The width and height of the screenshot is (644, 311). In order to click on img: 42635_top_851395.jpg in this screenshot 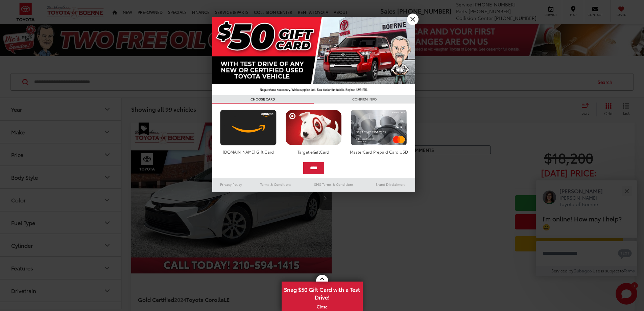, I will do `click(314, 56)`.